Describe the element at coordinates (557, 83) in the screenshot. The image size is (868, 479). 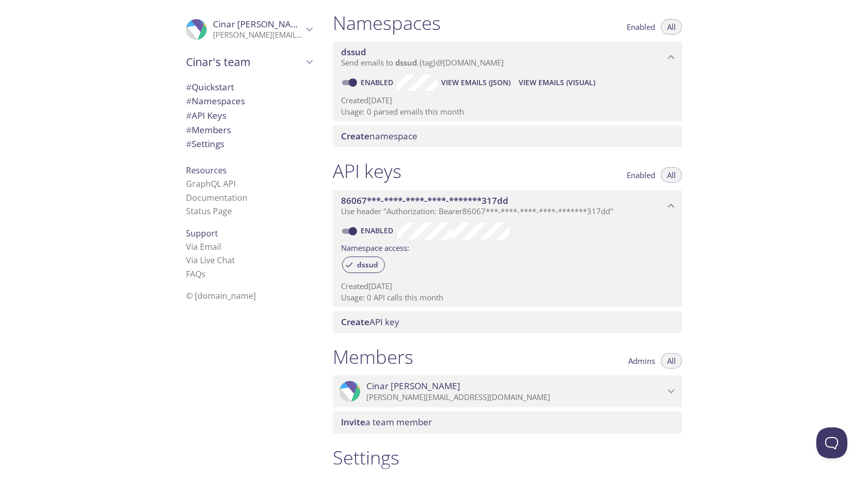
I see `span: View Emails (Visual)` at that location.